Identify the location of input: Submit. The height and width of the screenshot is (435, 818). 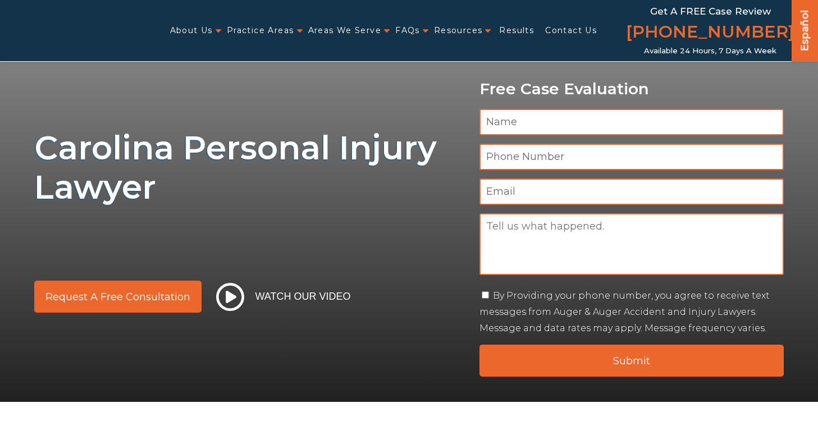
(631, 360).